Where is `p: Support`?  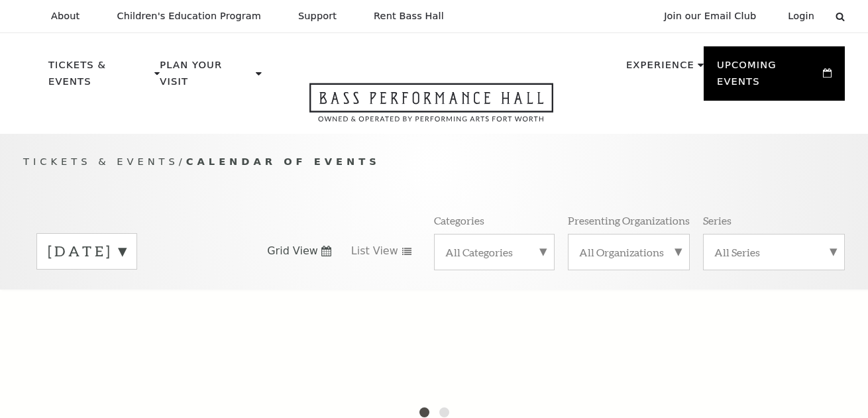 p: Support is located at coordinates (318, 16).